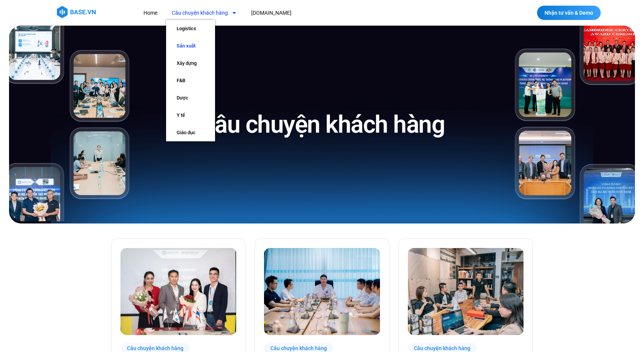 The width and height of the screenshot is (644, 352). I want to click on a: Nhận tư vấn & Demo, so click(568, 13).